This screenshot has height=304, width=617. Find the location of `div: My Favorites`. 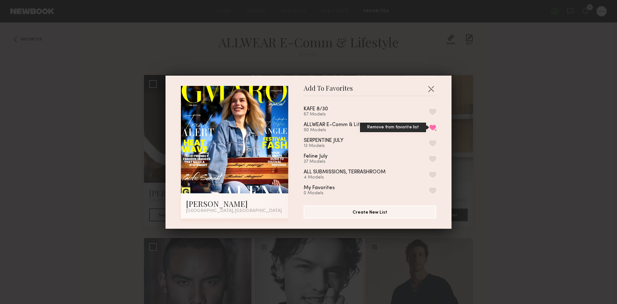

div: My Favorites is located at coordinates (319, 188).